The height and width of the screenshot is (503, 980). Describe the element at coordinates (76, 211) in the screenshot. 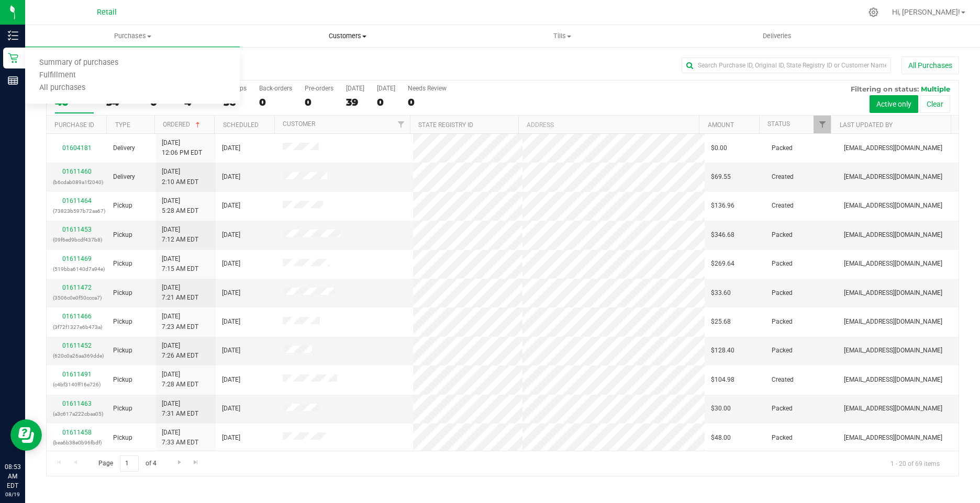

I see `p: (73823b597b72aa67)` at that location.